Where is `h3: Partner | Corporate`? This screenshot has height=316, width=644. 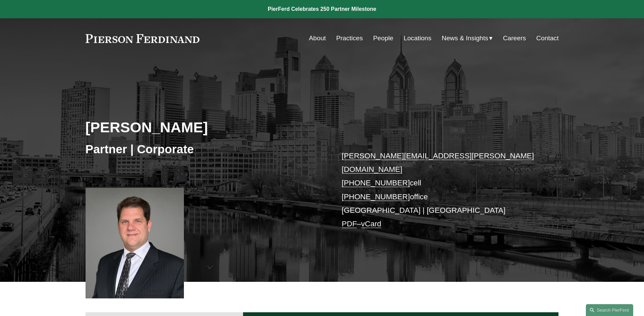
h3: Partner | Corporate is located at coordinates (204, 149).